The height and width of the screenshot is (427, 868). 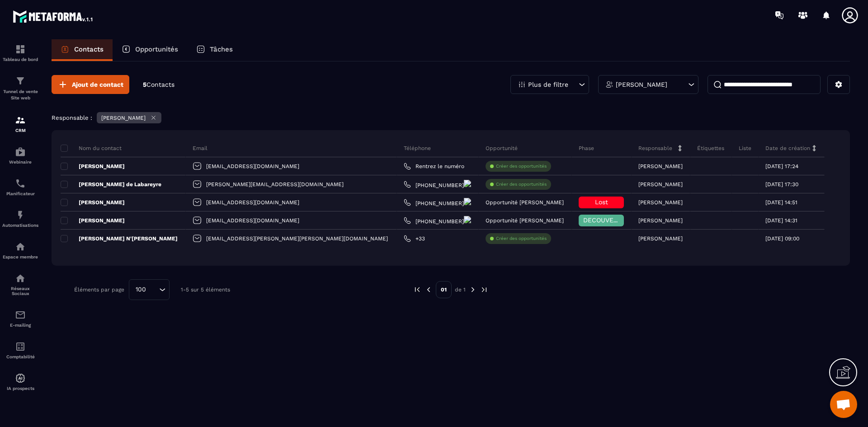 What do you see at coordinates (20, 357) in the screenshot?
I see `p: Comptabilité` at bounding box center [20, 357].